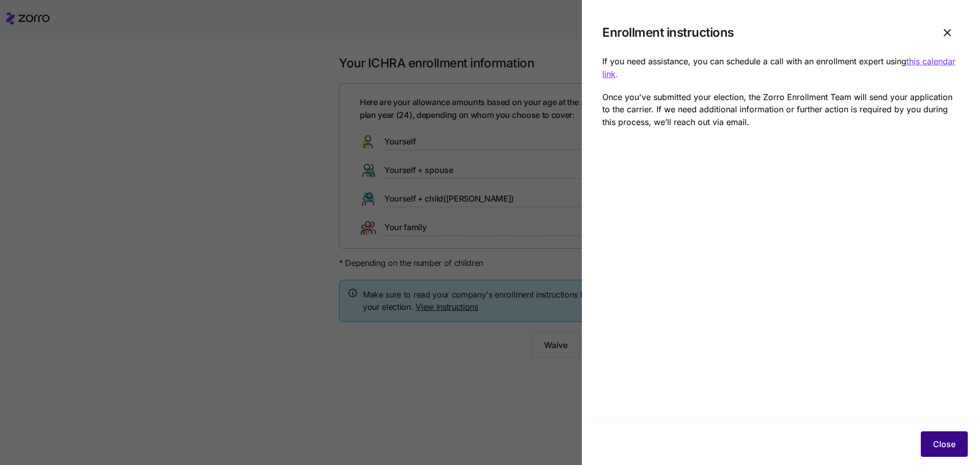 The width and height of the screenshot is (980, 465). What do you see at coordinates (781, 68) in the screenshot?
I see `p: If you need assistance, you can schedule a call with an enrollment expert using` at bounding box center [781, 68].